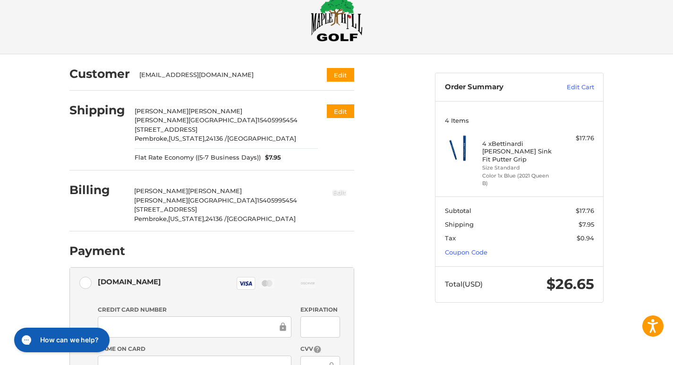 This screenshot has height=365, width=673. Describe the element at coordinates (60, 16) in the screenshot. I see `h2: How can we help?` at that location.